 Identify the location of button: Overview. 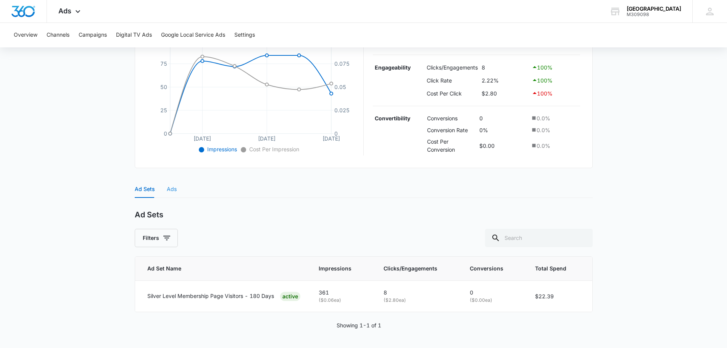
(26, 35).